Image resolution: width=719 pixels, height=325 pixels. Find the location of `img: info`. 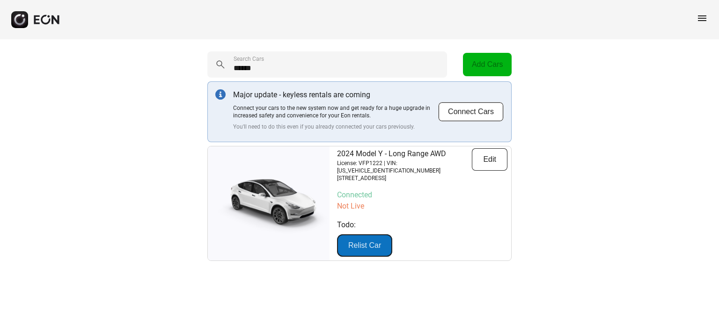

img: info is located at coordinates (220, 95).